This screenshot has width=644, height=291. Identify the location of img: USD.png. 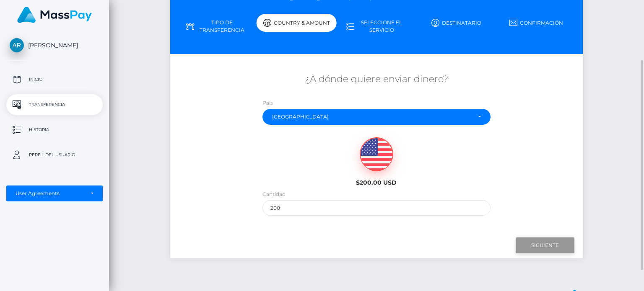
(376, 155).